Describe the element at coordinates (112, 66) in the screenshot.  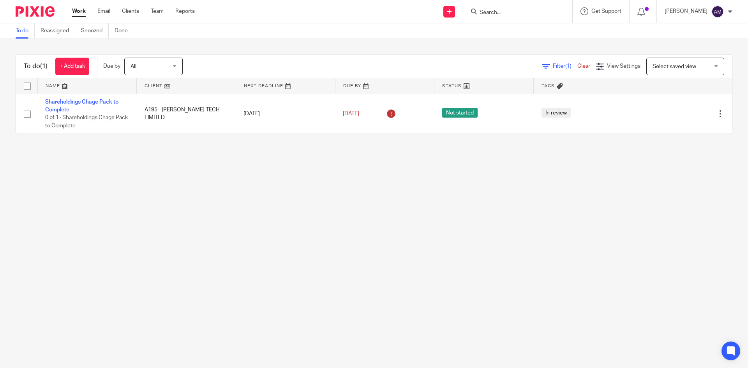
I see `p: Due by` at that location.